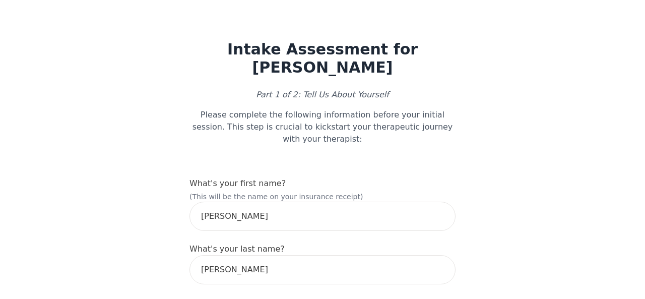 The height and width of the screenshot is (299, 645). Describe the element at coordinates (237, 249) in the screenshot. I see `label: What's your last name?` at that location.